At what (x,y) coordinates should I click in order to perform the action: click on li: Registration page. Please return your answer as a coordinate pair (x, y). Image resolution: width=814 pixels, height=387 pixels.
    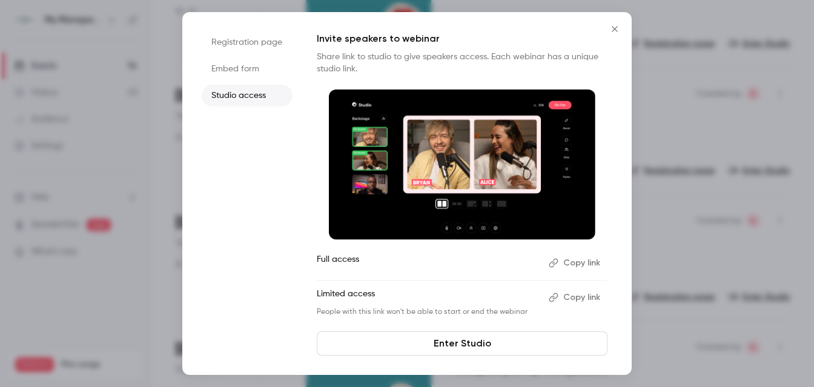
    Looking at the image, I should click on (247, 42).